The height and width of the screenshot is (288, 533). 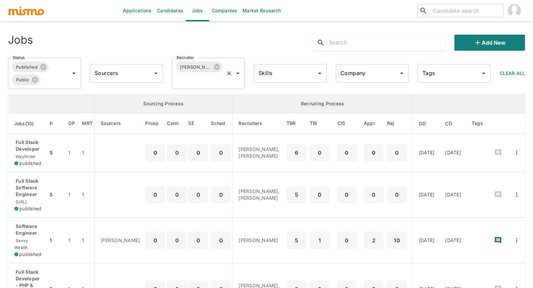 What do you see at coordinates (198, 123) in the screenshot?
I see `th: Sent Emails` at bounding box center [198, 123].